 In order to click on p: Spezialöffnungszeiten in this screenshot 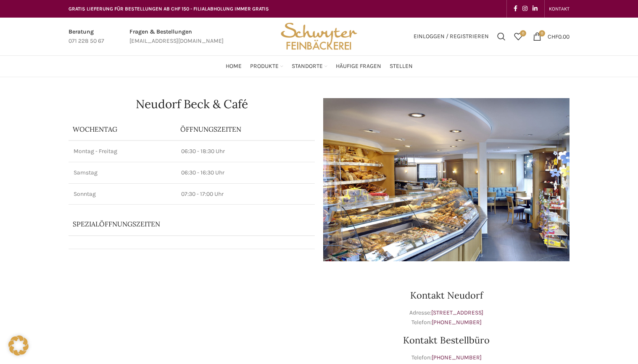, I will do `click(180, 224)`.